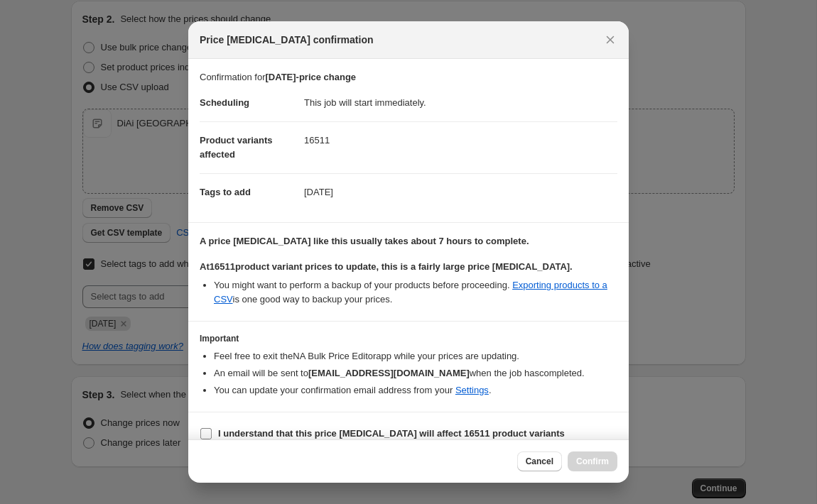  What do you see at coordinates (415, 391) in the screenshot?
I see `li: You can update your confirmation email address from your .` at bounding box center [415, 391].